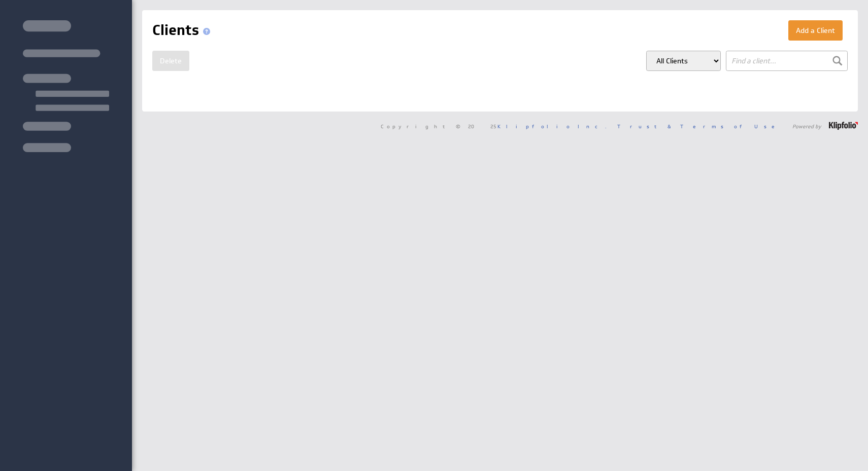 The width and height of the screenshot is (868, 471). I want to click on input: Find a client..., so click(787, 61).